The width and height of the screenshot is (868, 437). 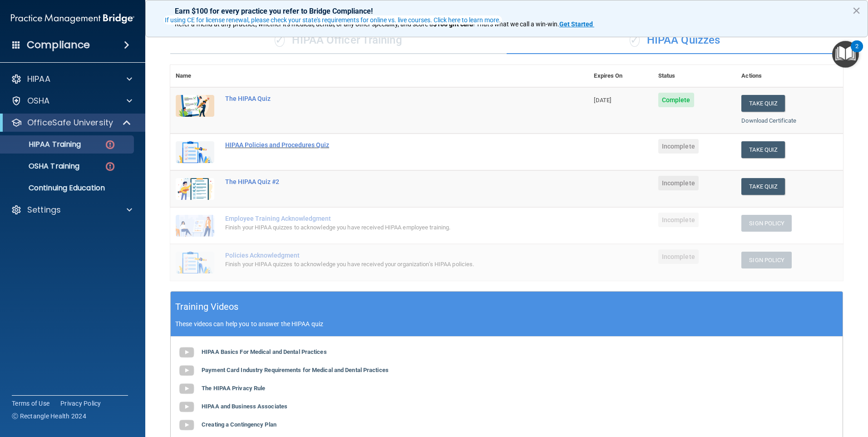 I want to click on div: Finish your HIPAA quizzes to acknowledge you have received your organization’s HIPAA policies., so click(x=384, y=264).